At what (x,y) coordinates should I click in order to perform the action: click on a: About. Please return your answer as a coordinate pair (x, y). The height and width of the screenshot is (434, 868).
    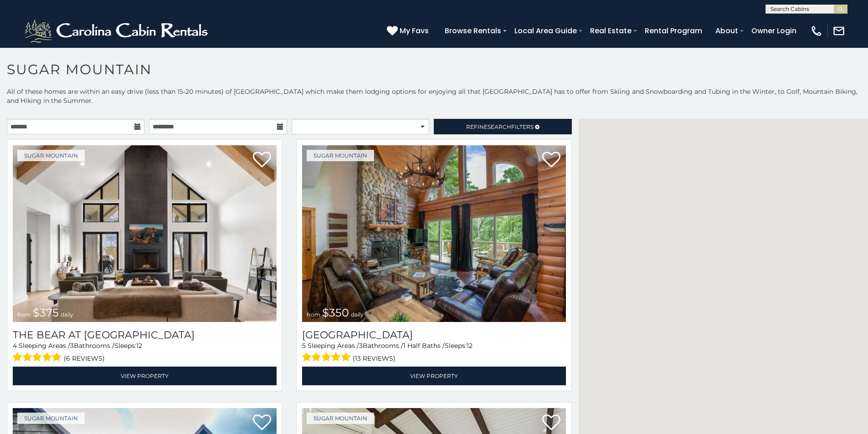
    Looking at the image, I should click on (726, 30).